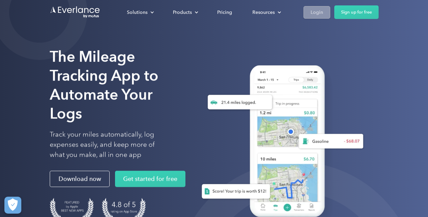 The image size is (428, 217). I want to click on a: Download now, so click(79, 179).